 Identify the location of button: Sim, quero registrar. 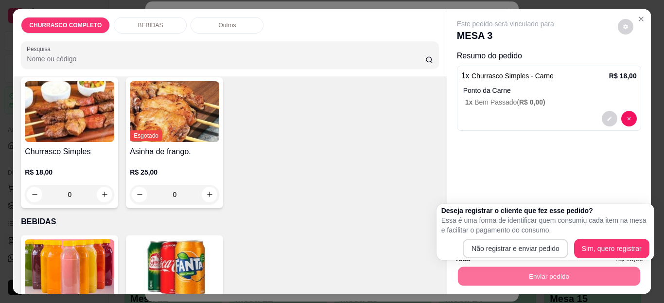
(612, 249).